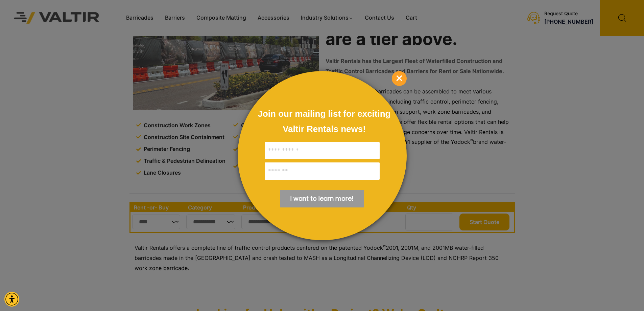 This screenshot has width=644, height=311. Describe the element at coordinates (324, 121) in the screenshot. I see `span: Join our mailing list for exciting Valtir Rentals ​news!` at that location.